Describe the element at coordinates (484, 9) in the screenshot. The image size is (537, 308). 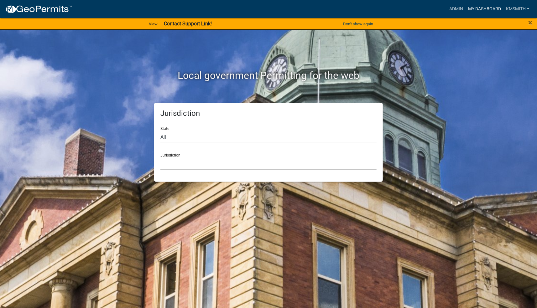
I see `a: My Dashboard` at that location.